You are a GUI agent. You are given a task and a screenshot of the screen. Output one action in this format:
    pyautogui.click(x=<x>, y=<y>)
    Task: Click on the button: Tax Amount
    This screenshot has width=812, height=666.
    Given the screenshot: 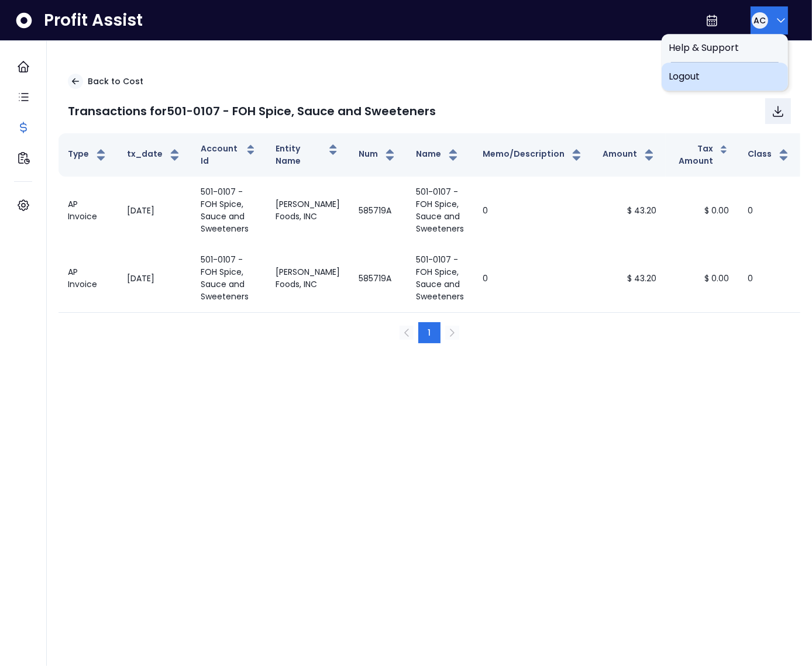 What is the action you would take?
    pyautogui.click(x=702, y=155)
    